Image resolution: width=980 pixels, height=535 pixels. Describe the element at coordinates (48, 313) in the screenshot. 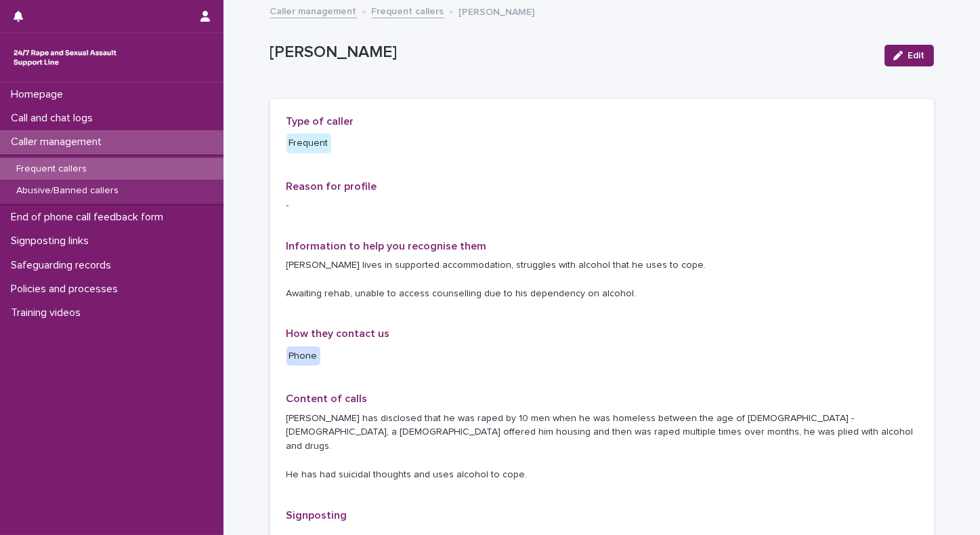

I see `p: Training videos` at that location.